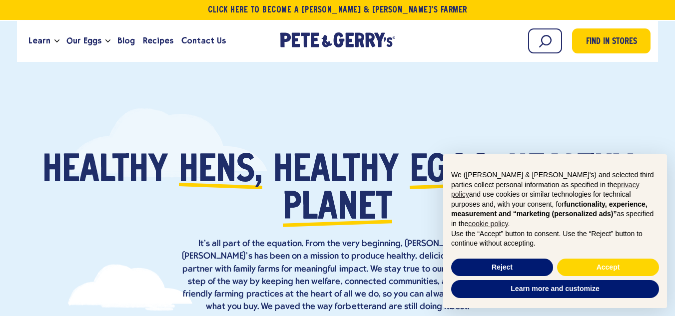  I want to click on span: Blog, so click(126, 40).